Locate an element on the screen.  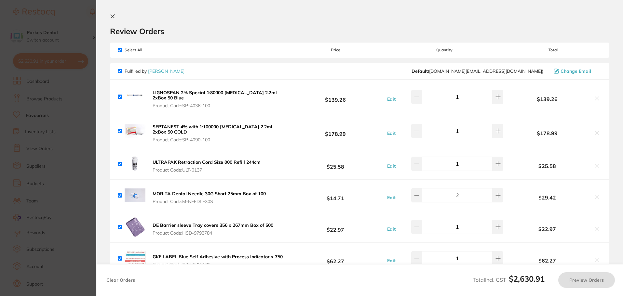
span: Product Code: SP-4090-100 is located at coordinates (219, 140).